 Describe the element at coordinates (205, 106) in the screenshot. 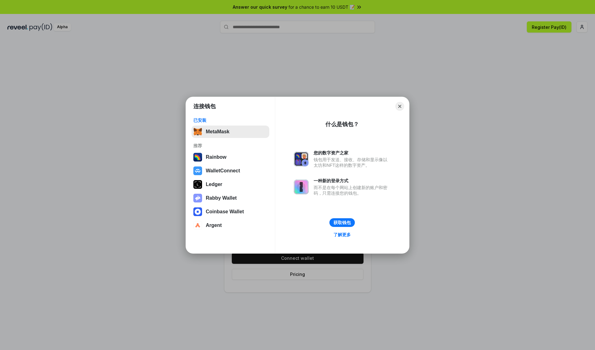

I see `h1: 连接钱包` at that location.